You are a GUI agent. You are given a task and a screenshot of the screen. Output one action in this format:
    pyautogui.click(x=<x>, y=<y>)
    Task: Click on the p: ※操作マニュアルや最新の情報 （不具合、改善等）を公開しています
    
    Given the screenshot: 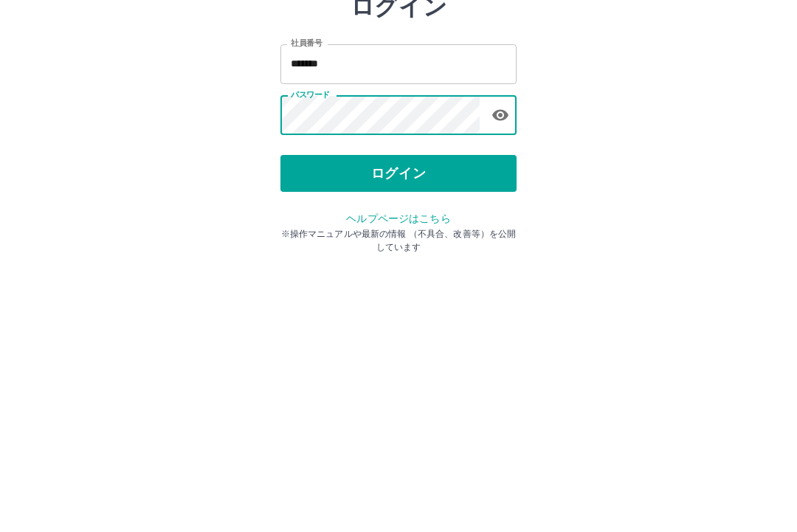 What is the action you would take?
    pyautogui.click(x=398, y=341)
    